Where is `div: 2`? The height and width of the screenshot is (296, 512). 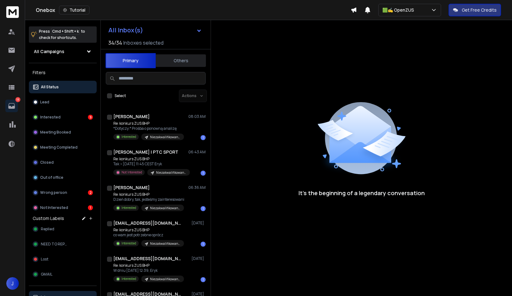
div: 2 is located at coordinates (90, 193).